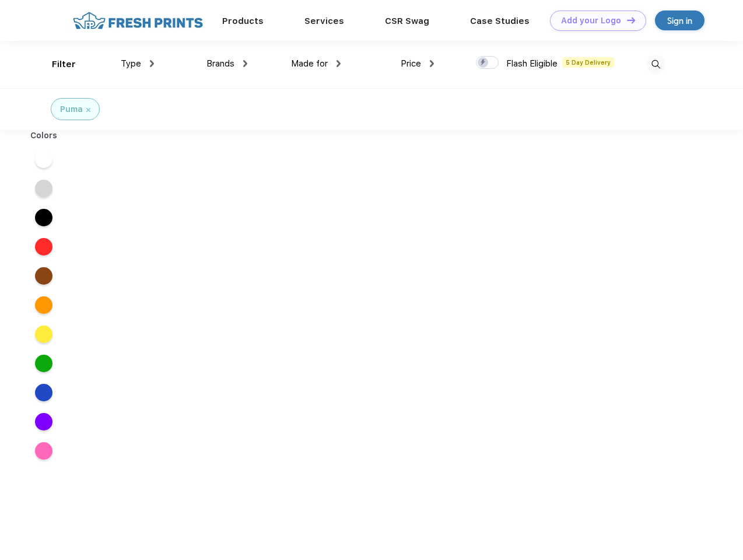  I want to click on span: 5 Day Delivery, so click(588, 62).